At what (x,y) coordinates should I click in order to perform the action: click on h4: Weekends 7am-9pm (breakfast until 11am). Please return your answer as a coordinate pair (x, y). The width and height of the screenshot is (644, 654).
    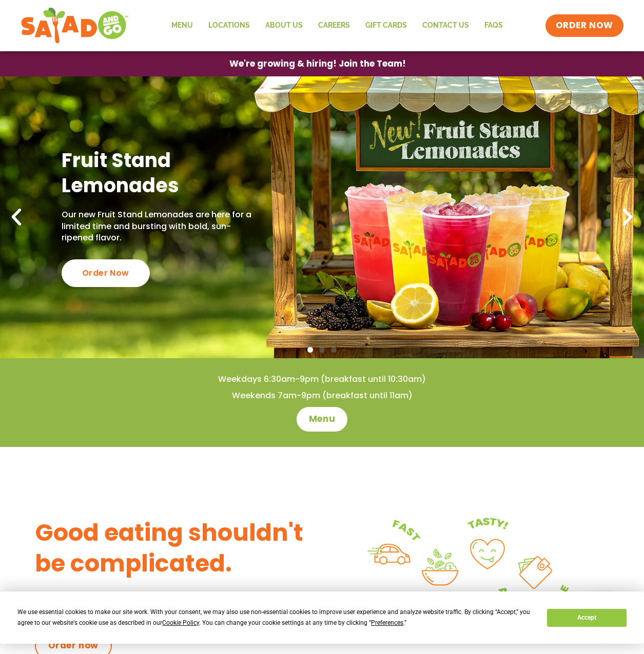
    Looking at the image, I should click on (322, 396).